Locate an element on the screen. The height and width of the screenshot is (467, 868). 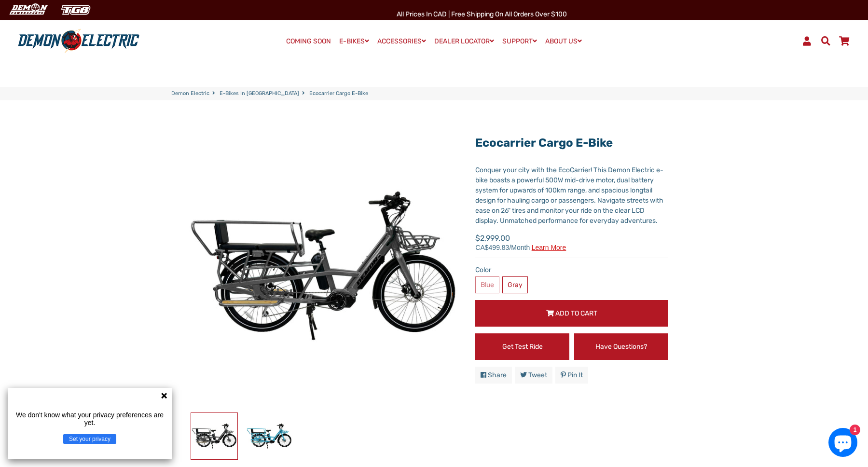
span: Share is located at coordinates (497, 374).